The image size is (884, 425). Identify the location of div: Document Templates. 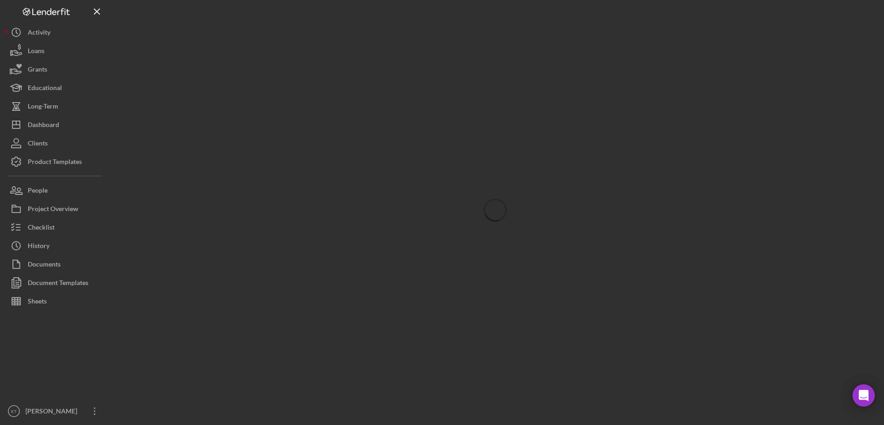
(58, 284).